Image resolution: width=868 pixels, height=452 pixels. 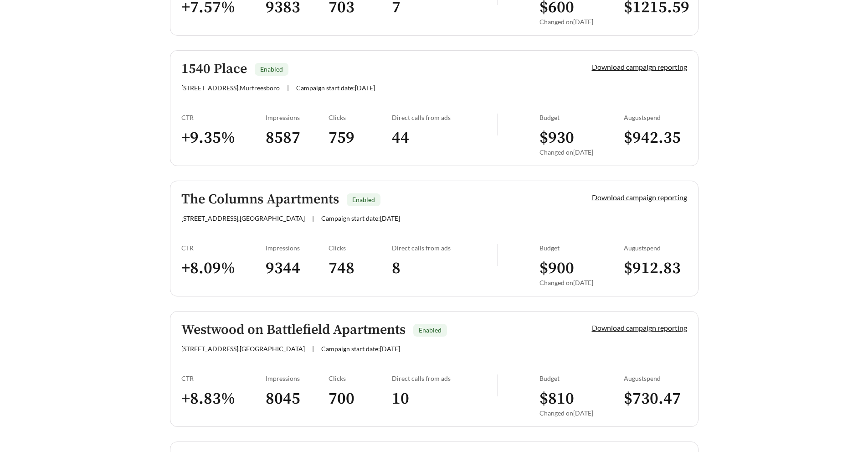 What do you see at coordinates (655, 137) in the screenshot?
I see `h3: $ 942.35` at bounding box center [655, 137].